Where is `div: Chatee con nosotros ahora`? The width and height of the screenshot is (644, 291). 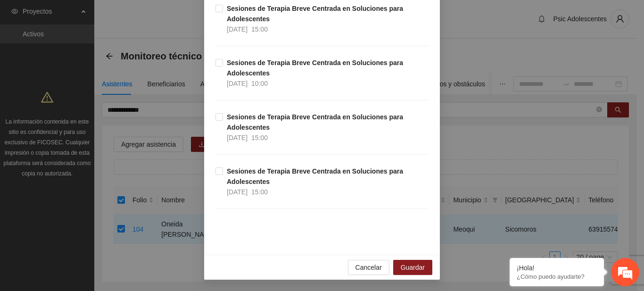 div: Chatee con nosotros ahora is located at coordinates (104, 54).